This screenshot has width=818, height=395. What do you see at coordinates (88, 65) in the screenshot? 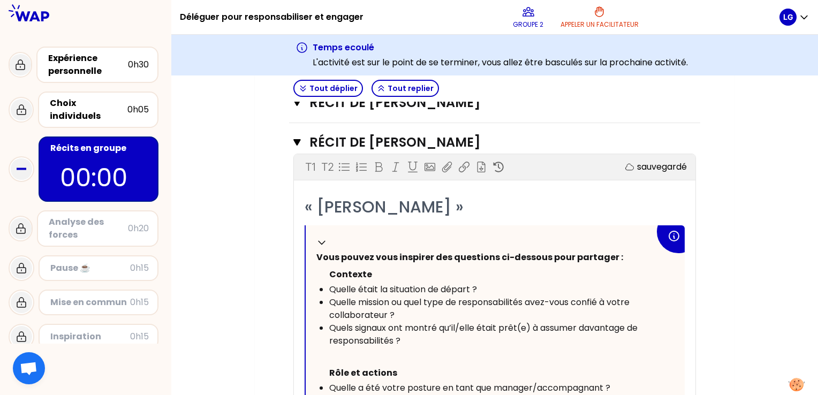
I see `div: Expérience personnelle` at bounding box center [88, 65].